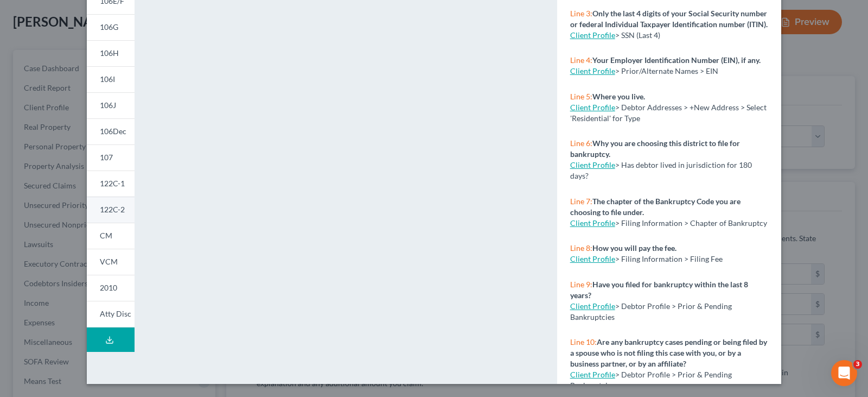  What do you see at coordinates (116, 313) in the screenshot?
I see `span: Atty Disc` at bounding box center [116, 313].